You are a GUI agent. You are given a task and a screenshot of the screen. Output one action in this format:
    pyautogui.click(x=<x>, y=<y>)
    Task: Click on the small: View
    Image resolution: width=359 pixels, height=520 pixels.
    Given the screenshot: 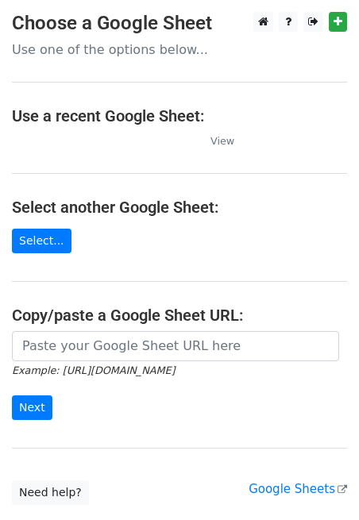 What is the action you would take?
    pyautogui.click(x=222, y=141)
    